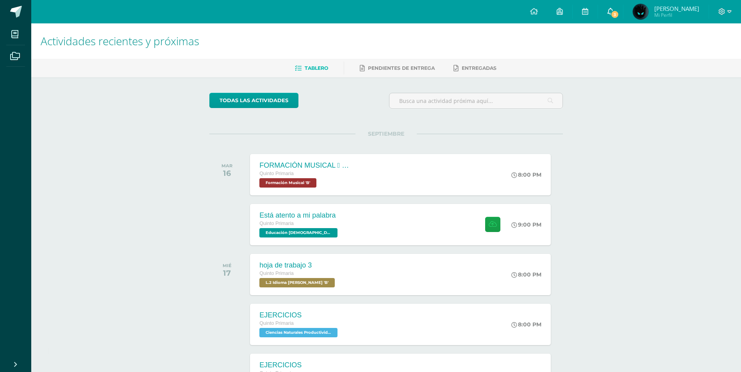  Describe the element at coordinates (227, 173) in the screenshot. I see `div: 16` at that location.